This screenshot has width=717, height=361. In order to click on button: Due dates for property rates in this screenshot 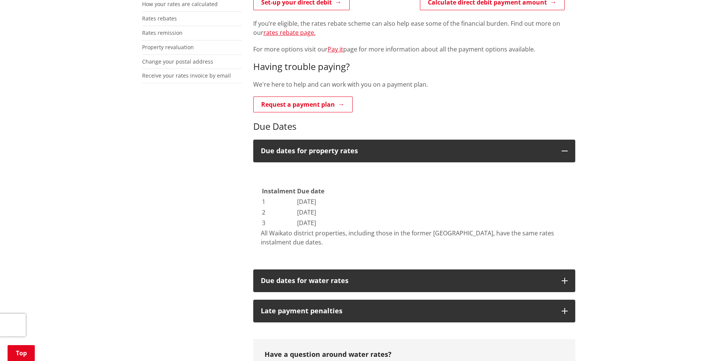, I will do `click(414, 151)`.